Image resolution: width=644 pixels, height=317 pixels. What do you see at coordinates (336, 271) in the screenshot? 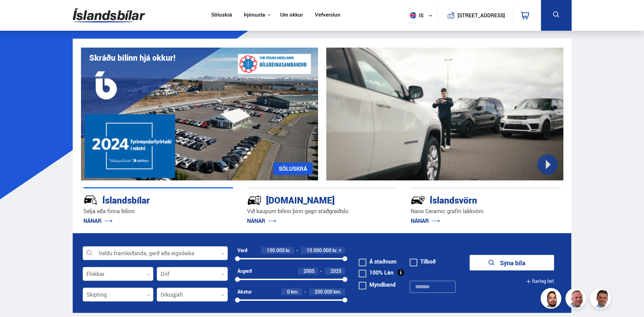
I see `span: 2025` at bounding box center [336, 271].